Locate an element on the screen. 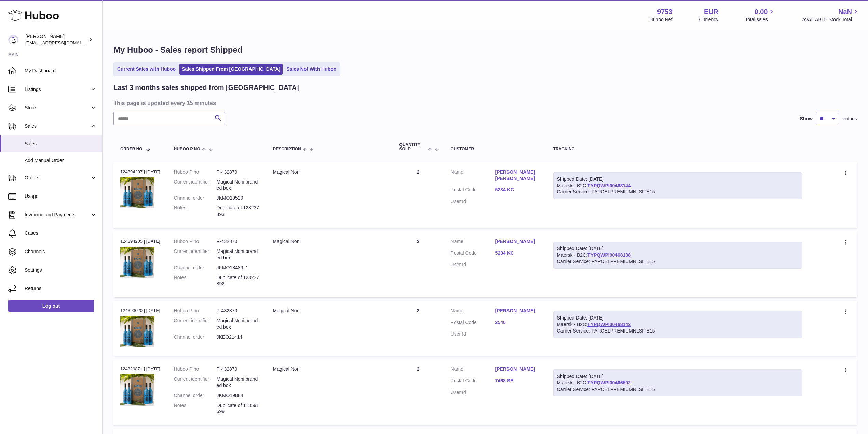  span: Cases is located at coordinates (61, 233).